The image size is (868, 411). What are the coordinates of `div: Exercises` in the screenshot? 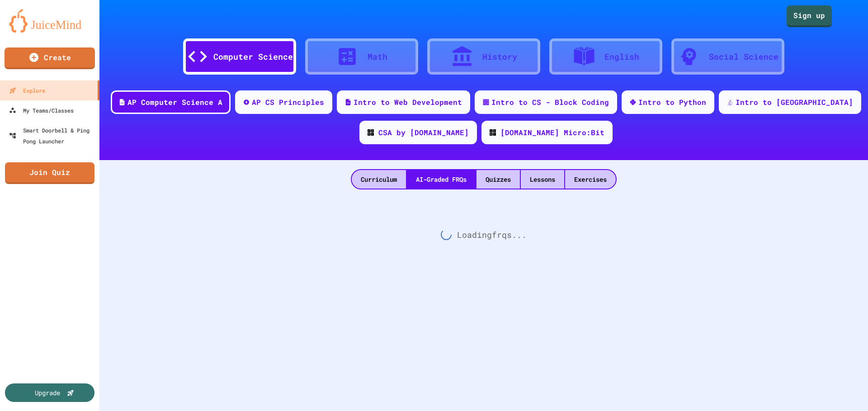 It's located at (590, 179).